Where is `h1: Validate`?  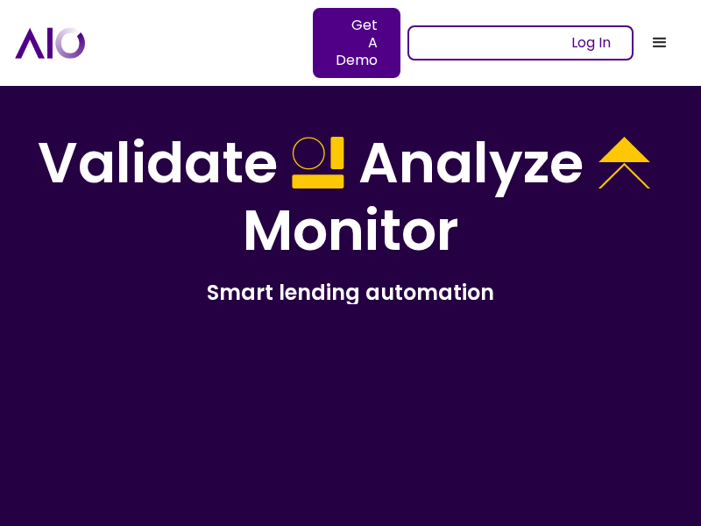
h1: Validate is located at coordinates (158, 163).